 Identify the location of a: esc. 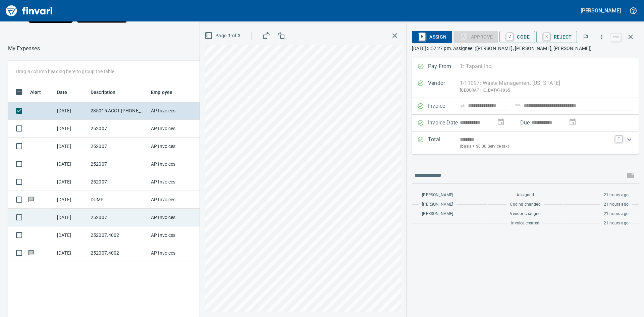
(616, 37).